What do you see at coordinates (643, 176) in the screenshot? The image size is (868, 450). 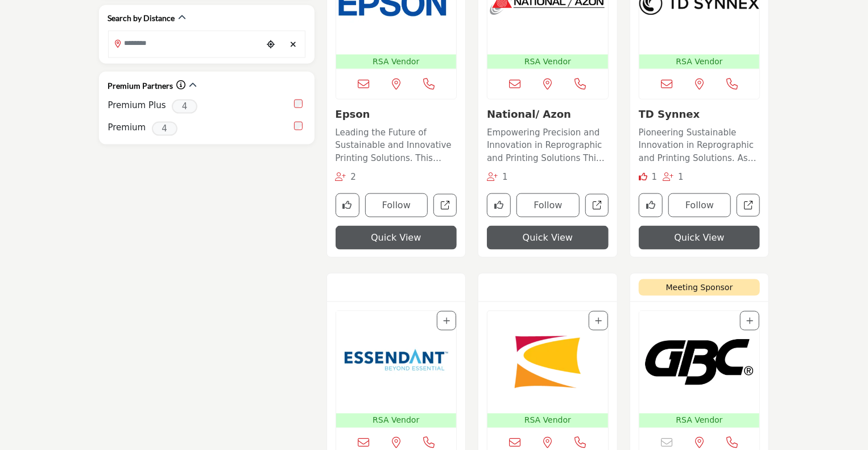 I see `i: Like` at bounding box center [643, 176].